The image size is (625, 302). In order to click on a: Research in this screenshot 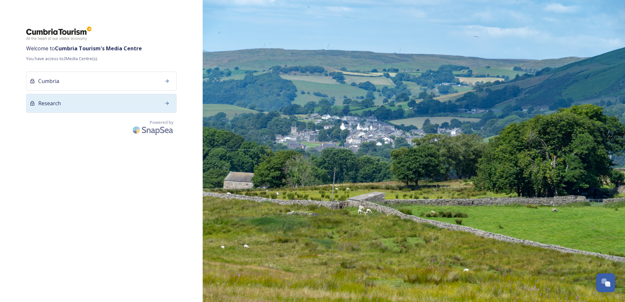, I will do `click(101, 105)`.